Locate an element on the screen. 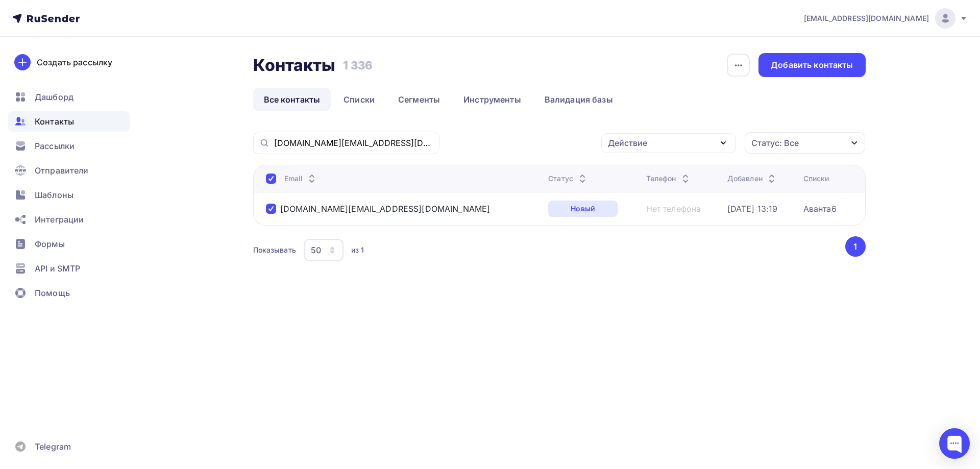 The image size is (980, 469). div: Списки is located at coordinates (816, 179).